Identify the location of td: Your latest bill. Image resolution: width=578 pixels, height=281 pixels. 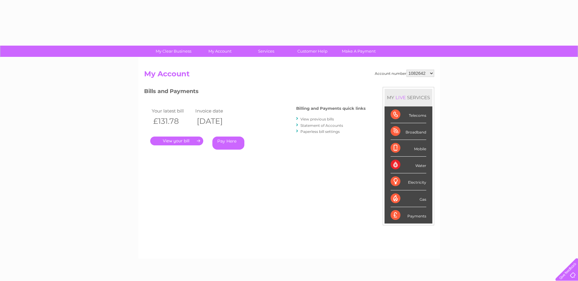
(172, 111).